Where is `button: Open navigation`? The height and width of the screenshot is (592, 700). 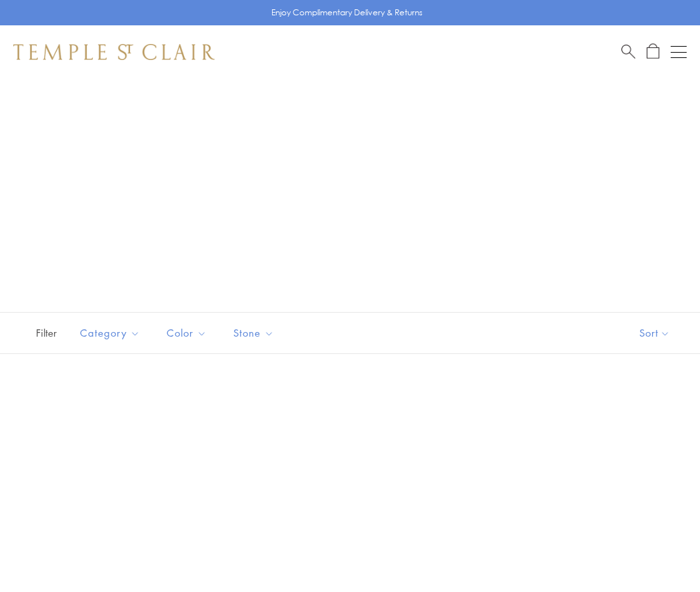
button: Open navigation is located at coordinates (679, 52).